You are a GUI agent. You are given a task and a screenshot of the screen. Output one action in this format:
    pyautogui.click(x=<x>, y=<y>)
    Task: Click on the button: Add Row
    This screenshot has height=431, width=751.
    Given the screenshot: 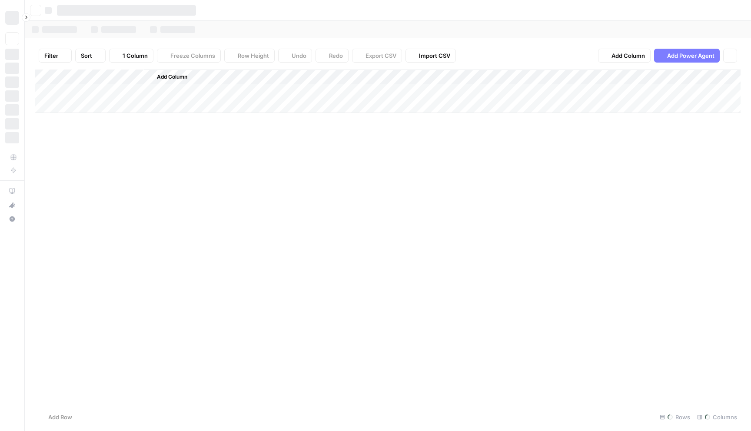 What is the action you would take?
    pyautogui.click(x=56, y=417)
    